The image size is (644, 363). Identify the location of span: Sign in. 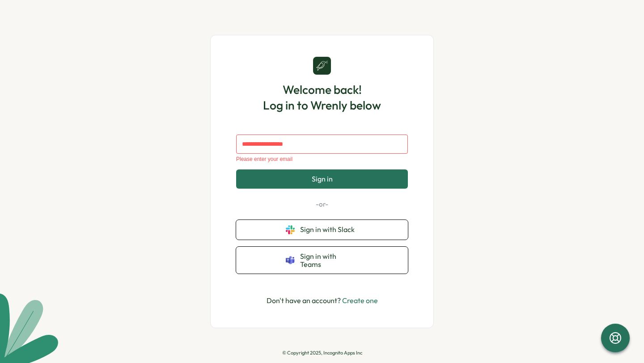
(322, 179).